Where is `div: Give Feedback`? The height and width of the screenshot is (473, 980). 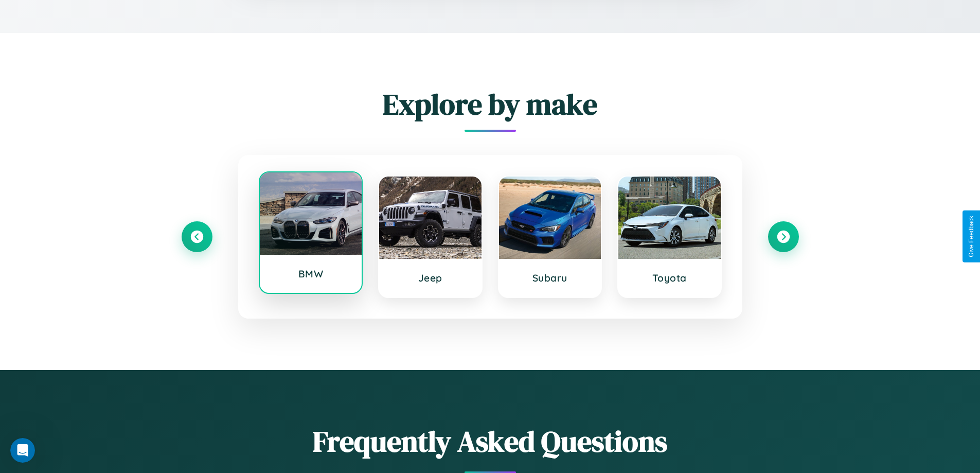 div: Give Feedback is located at coordinates (971, 236).